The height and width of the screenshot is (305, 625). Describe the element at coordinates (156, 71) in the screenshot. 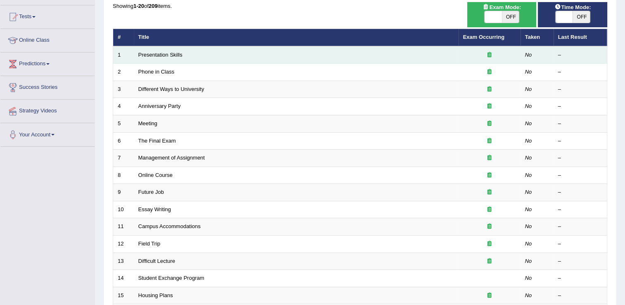

I see `a: Phone in Class` at that location.